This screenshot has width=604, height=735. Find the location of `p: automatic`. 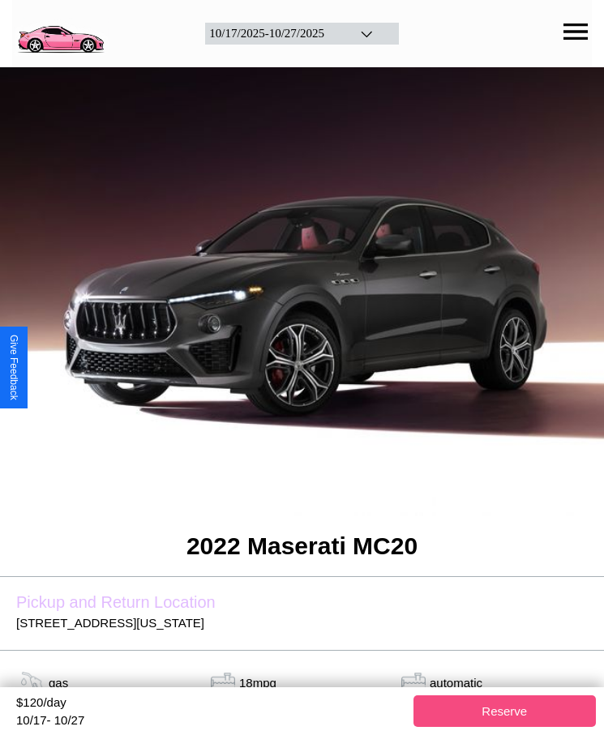

p: automatic is located at coordinates (456, 683).